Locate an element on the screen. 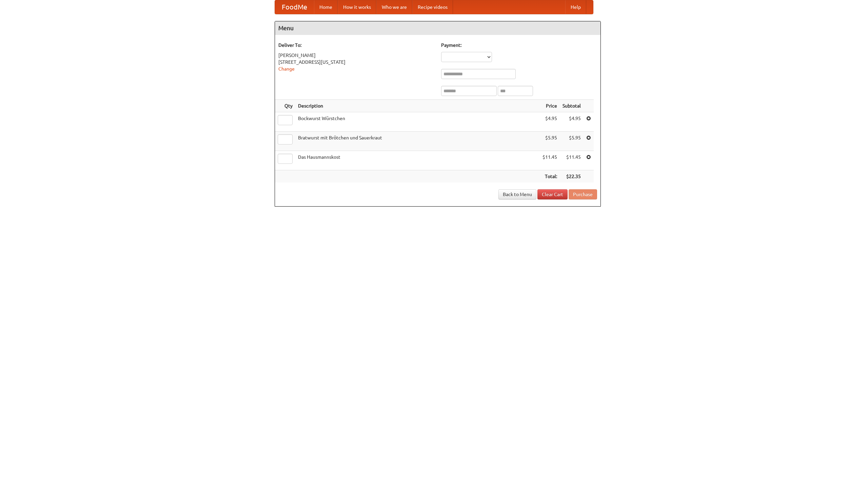 This screenshot has height=480, width=868. a: Home is located at coordinates (326, 7).